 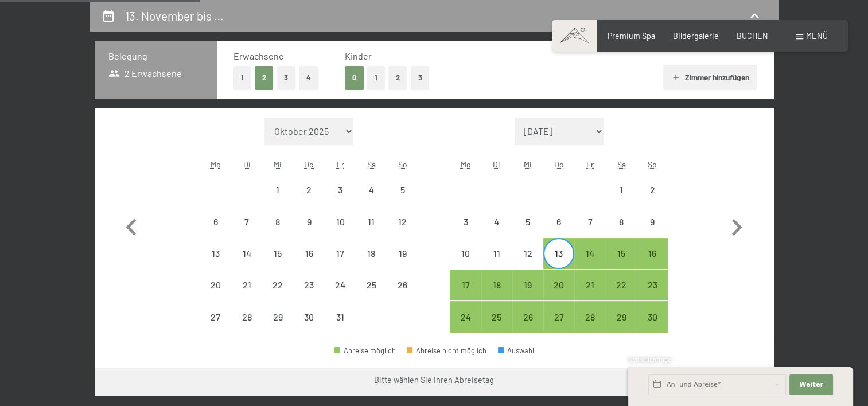 What do you see at coordinates (358, 56) in the screenshot?
I see `span: Kinder` at bounding box center [358, 56].